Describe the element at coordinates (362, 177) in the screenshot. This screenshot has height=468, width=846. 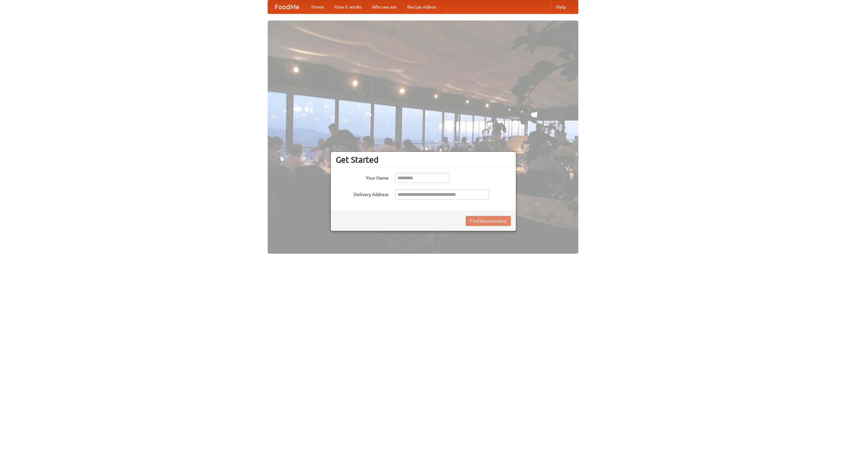
I see `label: Your Name` at that location.